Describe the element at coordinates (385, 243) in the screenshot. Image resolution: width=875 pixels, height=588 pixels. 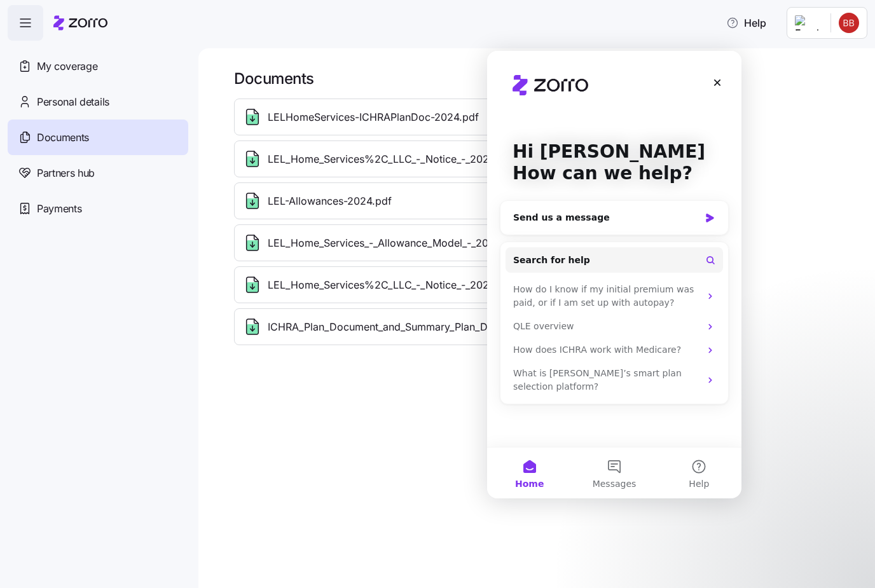
I see `span: LEL_Home_Services_-_Allowance_Model_-_2025.pdf` at that location.